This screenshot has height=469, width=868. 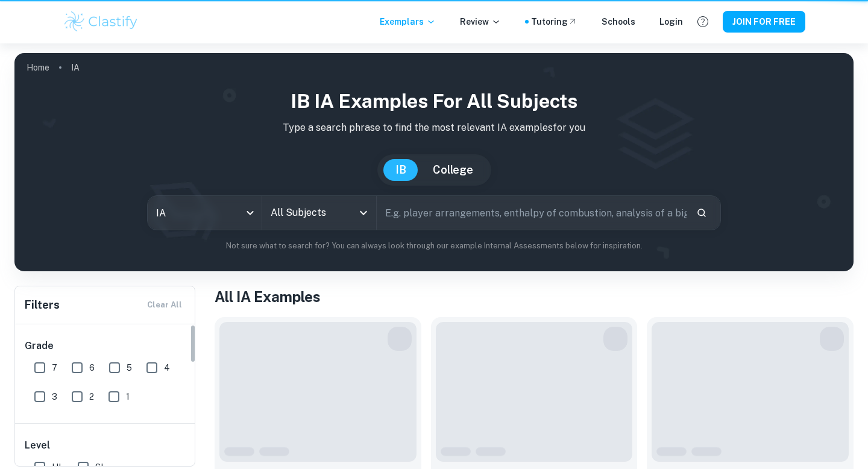 What do you see at coordinates (92, 368) in the screenshot?
I see `span: 6` at bounding box center [92, 368].